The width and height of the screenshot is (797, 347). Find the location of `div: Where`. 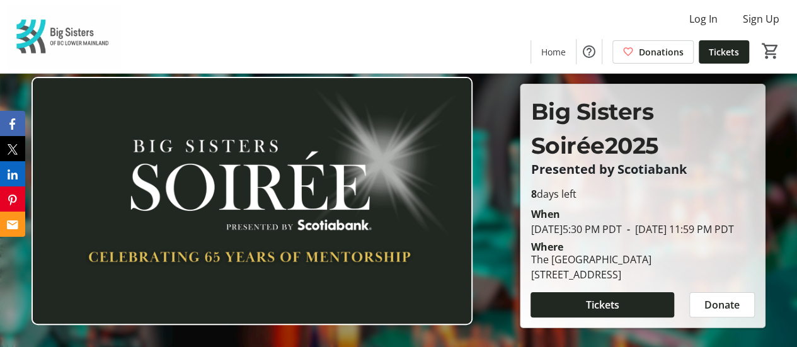

div: Where is located at coordinates (546, 247).